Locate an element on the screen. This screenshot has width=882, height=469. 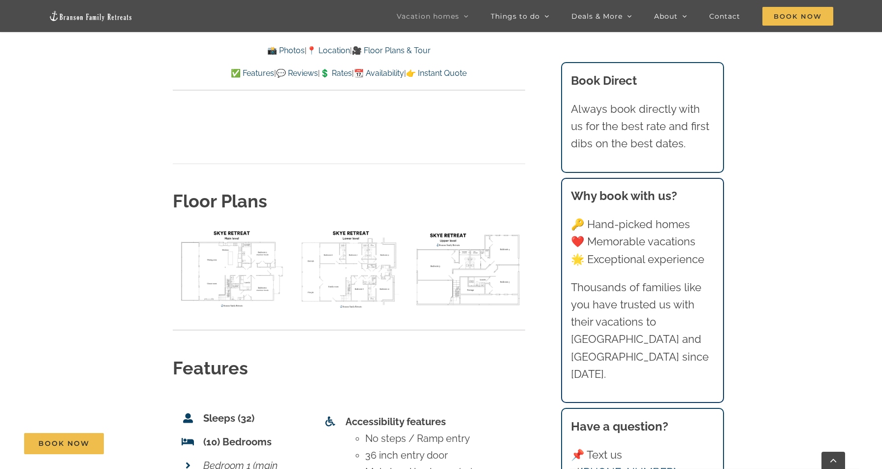
img: floor plan Skye lower level is located at coordinates (349, 268).